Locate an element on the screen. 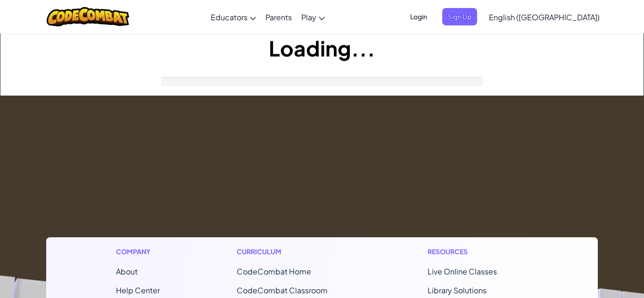 This screenshot has height=298, width=644. a: About is located at coordinates (127, 271).